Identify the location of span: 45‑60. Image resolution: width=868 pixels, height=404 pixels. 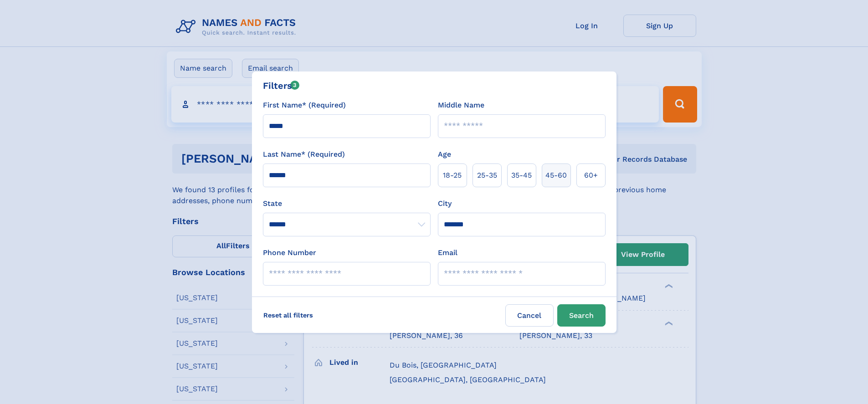
(556, 176).